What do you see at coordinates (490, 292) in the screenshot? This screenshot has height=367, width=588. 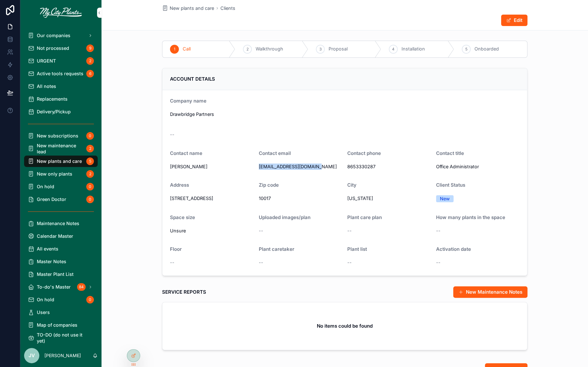 I see `button: New Maintenance Notes` at bounding box center [490, 292].